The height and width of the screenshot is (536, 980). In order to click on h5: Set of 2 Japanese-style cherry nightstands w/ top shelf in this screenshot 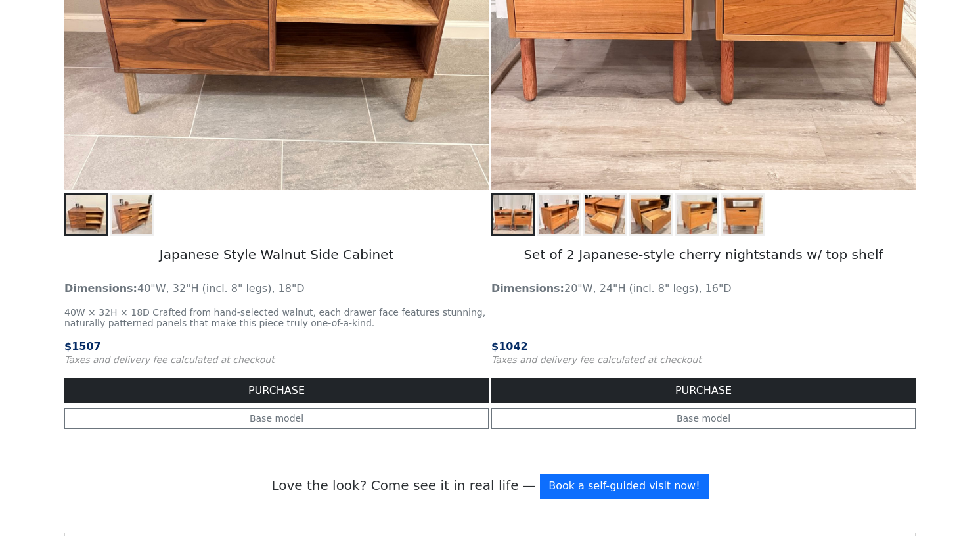, I will do `click(703, 255)`.